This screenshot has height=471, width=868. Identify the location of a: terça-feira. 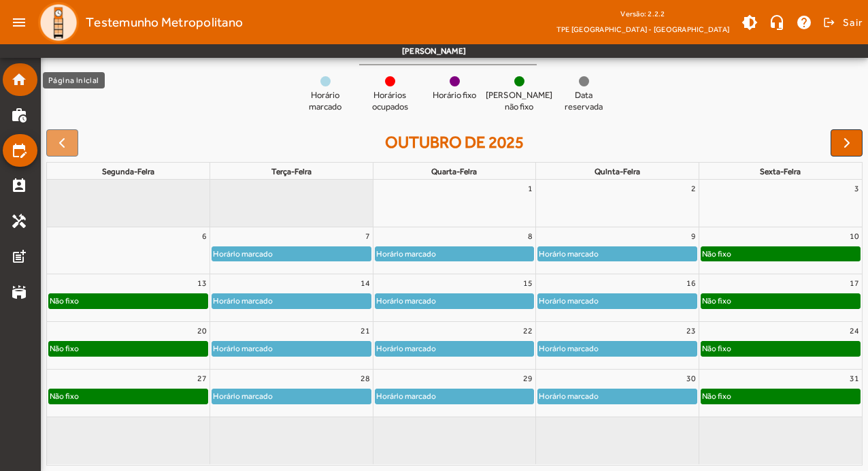
(291, 172).